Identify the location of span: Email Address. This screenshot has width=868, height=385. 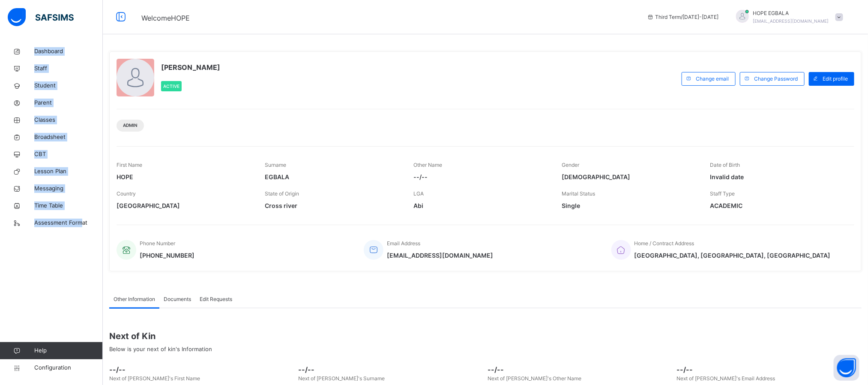
(404, 243).